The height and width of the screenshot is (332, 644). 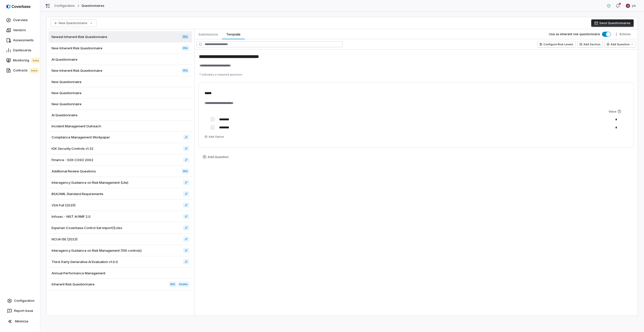 What do you see at coordinates (20, 20) in the screenshot?
I see `a: Overview` at bounding box center [20, 20].